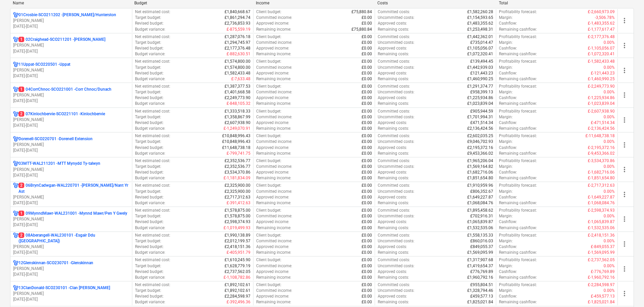 The width and height of the screenshot is (644, 307). Describe the element at coordinates (237, 117) in the screenshot. I see `p: £1,358,867.99` at that location.